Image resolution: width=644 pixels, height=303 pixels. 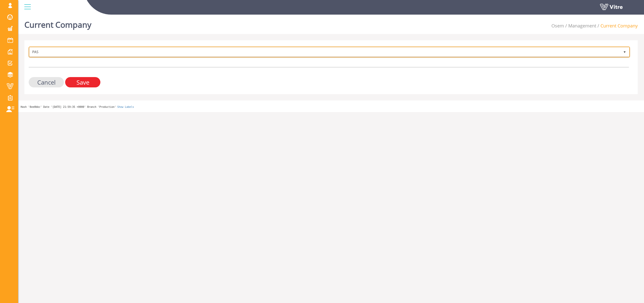 I want to click on span: select, so click(x=624, y=52).